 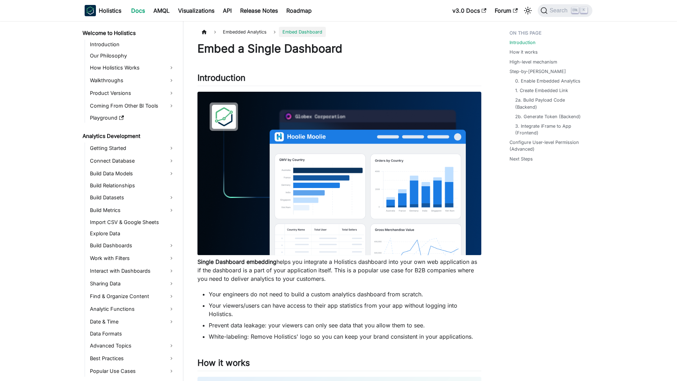 I want to click on a: Analytics Development, so click(x=129, y=136).